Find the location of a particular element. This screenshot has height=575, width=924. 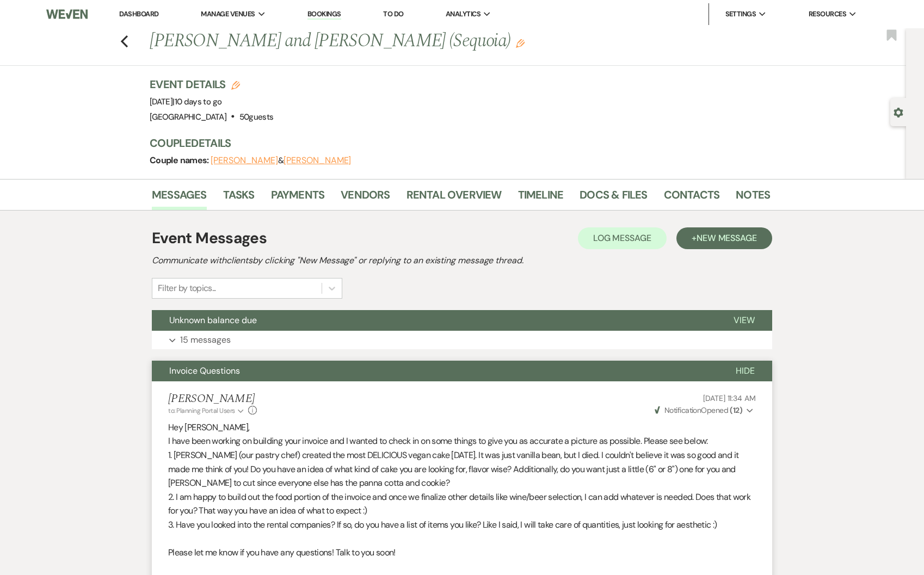

span: Invoice Questions is located at coordinates (204, 370).